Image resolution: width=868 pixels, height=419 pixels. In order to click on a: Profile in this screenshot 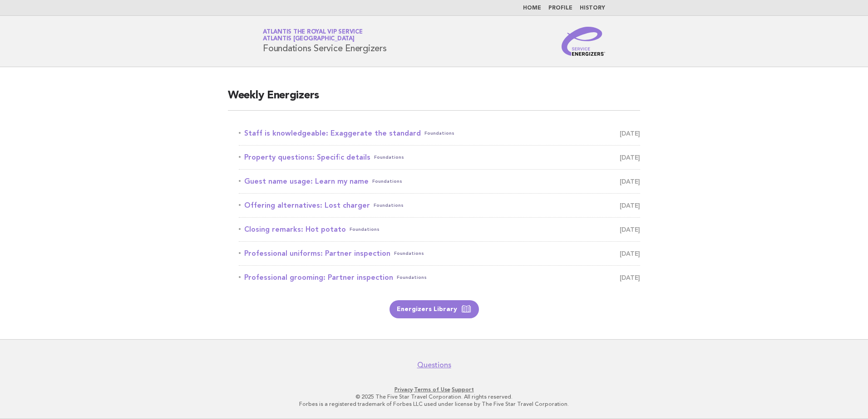, I will do `click(560, 8)`.